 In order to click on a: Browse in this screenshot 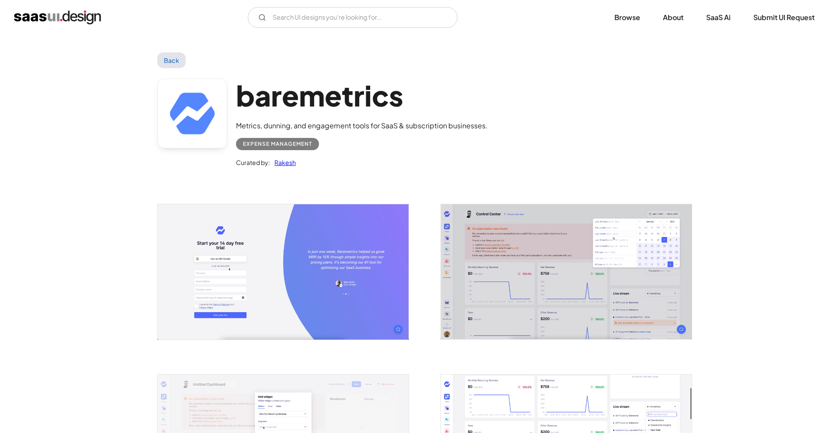, I will do `click(627, 17)`.